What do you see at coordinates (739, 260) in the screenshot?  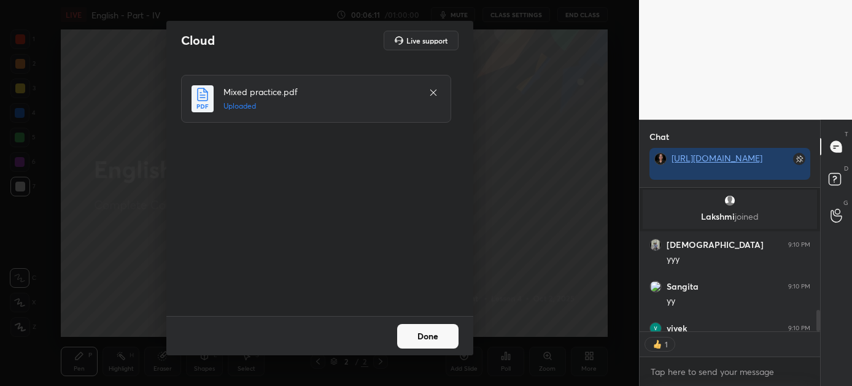 I see `div: yyy` at bounding box center [739, 260].